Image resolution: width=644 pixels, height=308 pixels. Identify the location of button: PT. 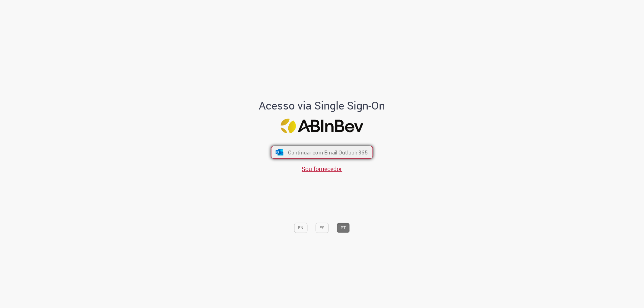
(344, 228).